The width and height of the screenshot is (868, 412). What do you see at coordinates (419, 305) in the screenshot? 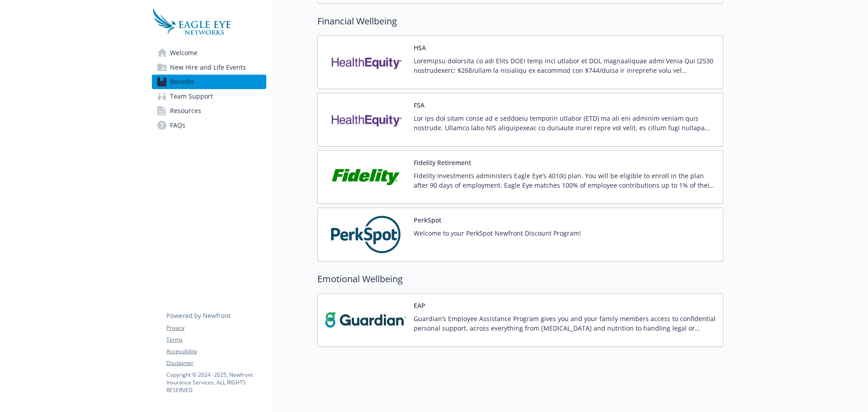
I see `button: EAP` at bounding box center [419, 305].